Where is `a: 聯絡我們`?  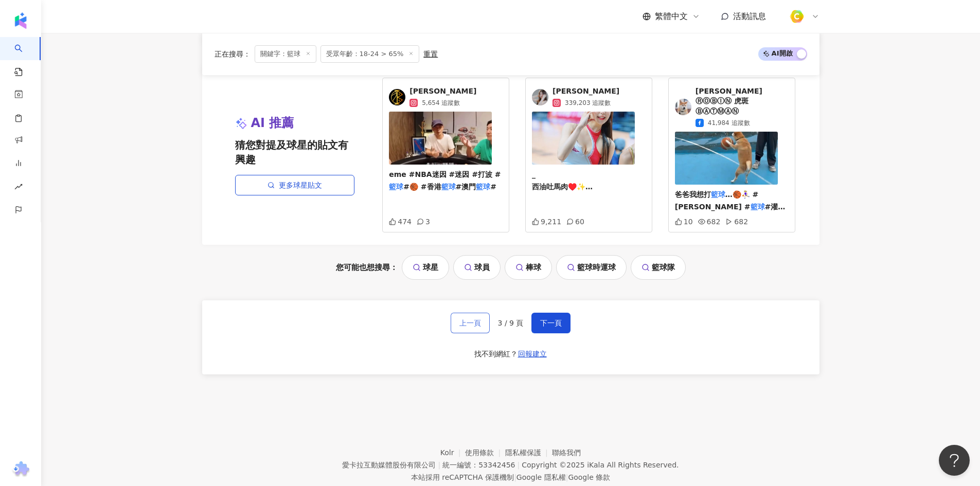
a: 聯絡我們 is located at coordinates (566, 453).